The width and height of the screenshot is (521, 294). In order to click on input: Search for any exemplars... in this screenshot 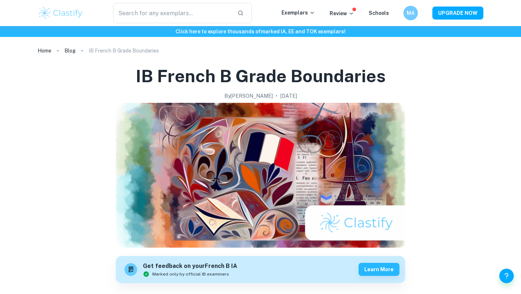, I will do `click(172, 13)`.